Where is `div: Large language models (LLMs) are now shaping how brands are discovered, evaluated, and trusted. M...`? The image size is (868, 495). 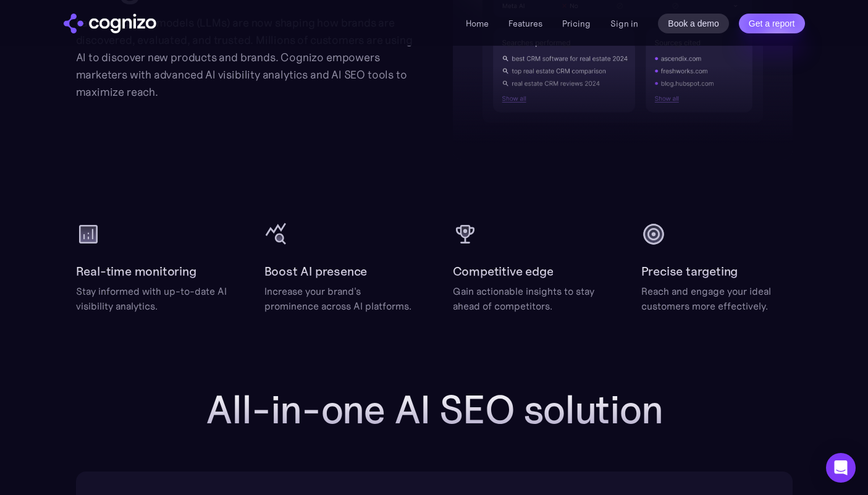 div: Large language models (LLMs) are now shaping how brands are discovered, evaluated, and trusted. M... is located at coordinates (246, 57).